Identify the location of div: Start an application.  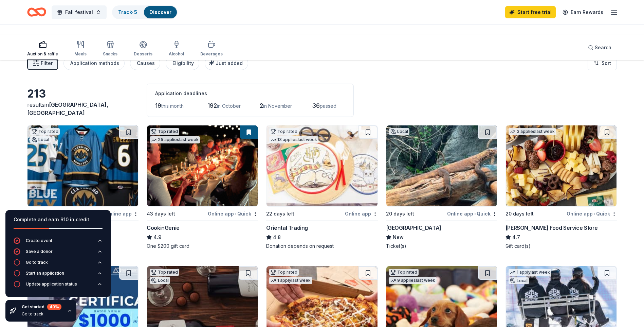
(44, 273).